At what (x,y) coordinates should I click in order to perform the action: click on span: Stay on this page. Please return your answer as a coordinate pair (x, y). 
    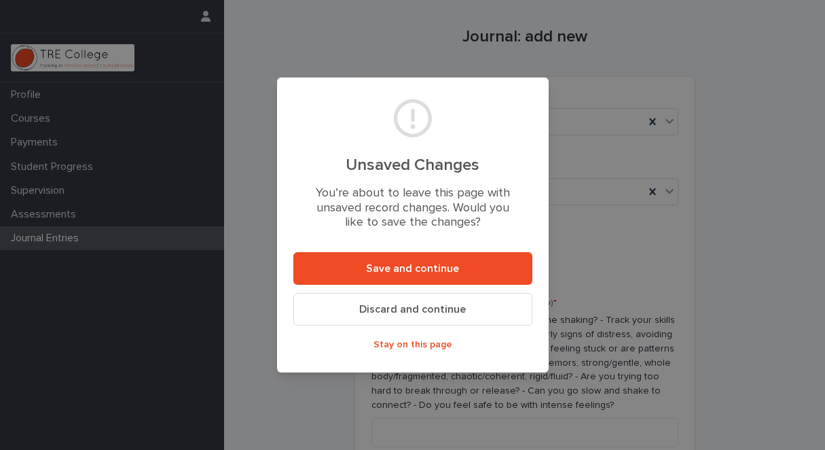
    Looking at the image, I should click on (413, 344).